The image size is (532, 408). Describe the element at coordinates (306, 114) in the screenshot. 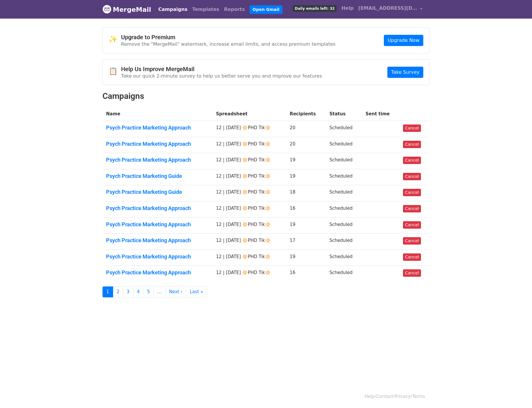

I see `th: Recipients` at that location.